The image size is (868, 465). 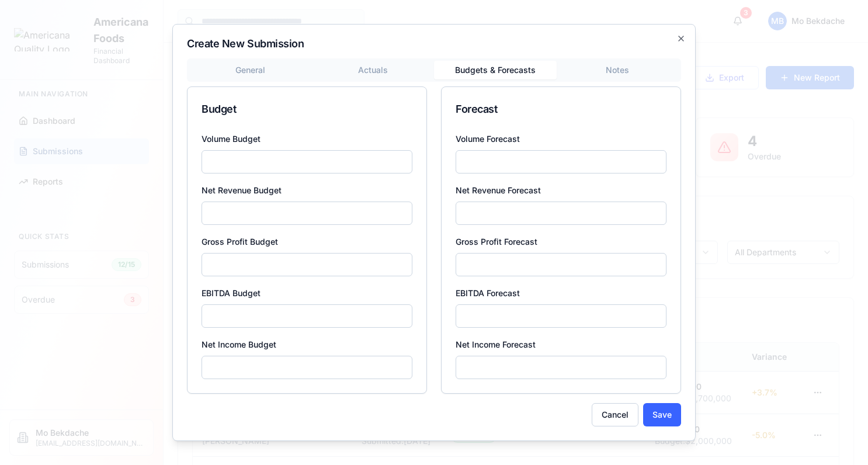 What do you see at coordinates (434, 44) in the screenshot?
I see `h2: Create New Submission` at bounding box center [434, 44].